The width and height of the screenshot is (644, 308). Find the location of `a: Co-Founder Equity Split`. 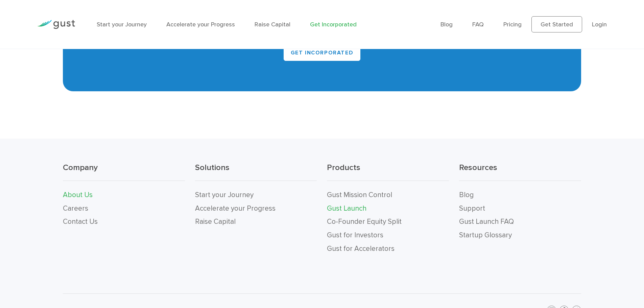

a: Co-Founder Equity Split is located at coordinates (364, 222).